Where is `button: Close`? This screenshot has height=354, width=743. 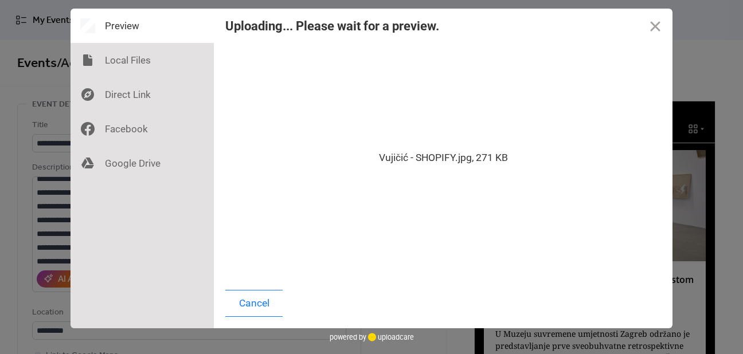
button: Close is located at coordinates (656, 26).